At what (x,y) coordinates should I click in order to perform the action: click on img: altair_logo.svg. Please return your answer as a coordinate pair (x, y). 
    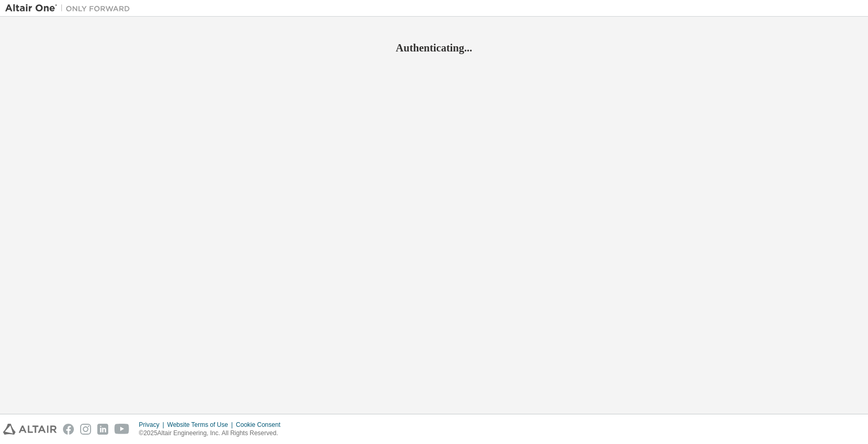
    Looking at the image, I should click on (30, 429).